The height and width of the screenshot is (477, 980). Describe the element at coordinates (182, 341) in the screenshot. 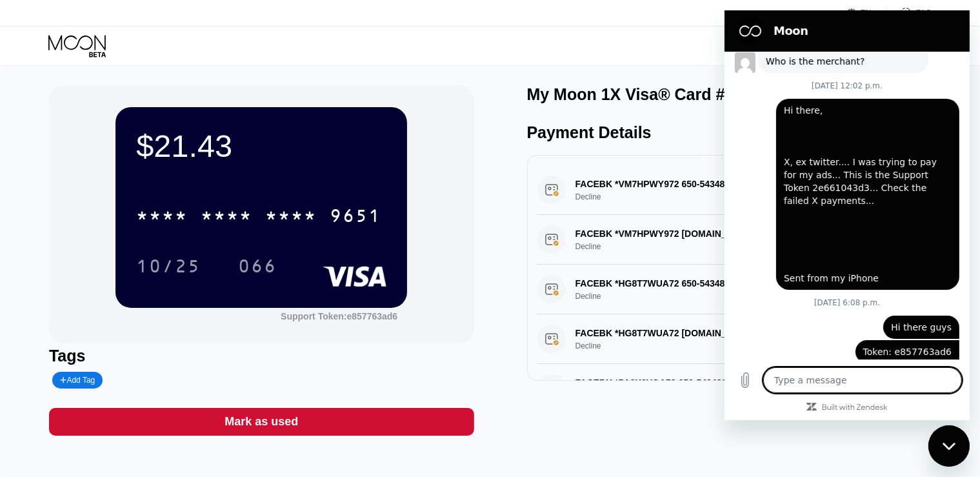

I see `span: Token: e857763ad6` at that location.